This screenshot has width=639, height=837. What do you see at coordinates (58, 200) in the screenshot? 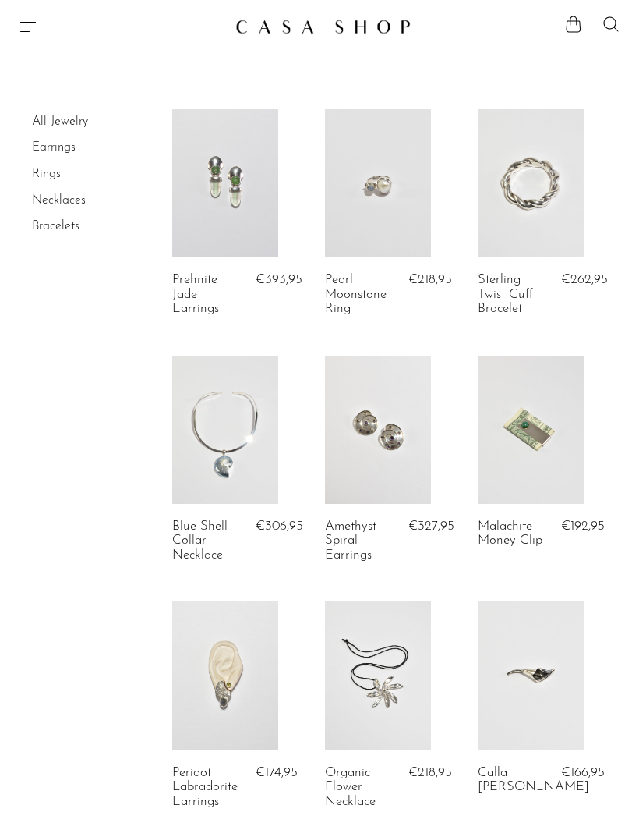
I see `a: Necklaces` at bounding box center [58, 200].